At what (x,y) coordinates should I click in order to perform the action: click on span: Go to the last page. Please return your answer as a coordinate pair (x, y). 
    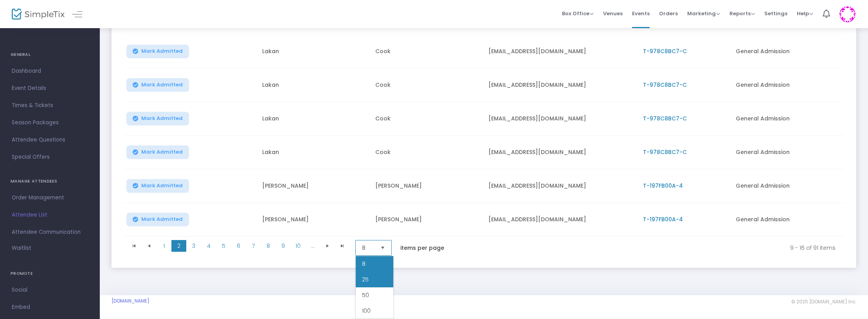
    Looking at the image, I should click on (342, 246).